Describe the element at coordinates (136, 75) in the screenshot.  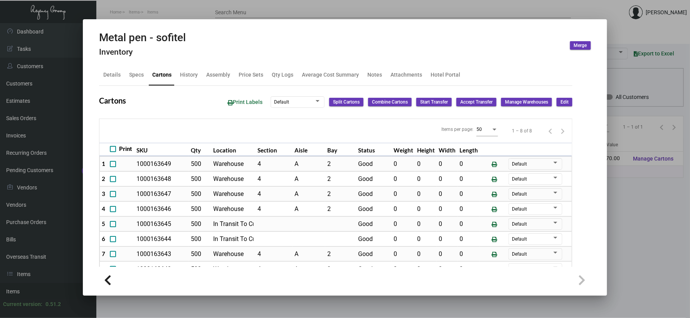
I see `div: Specs` at that location.